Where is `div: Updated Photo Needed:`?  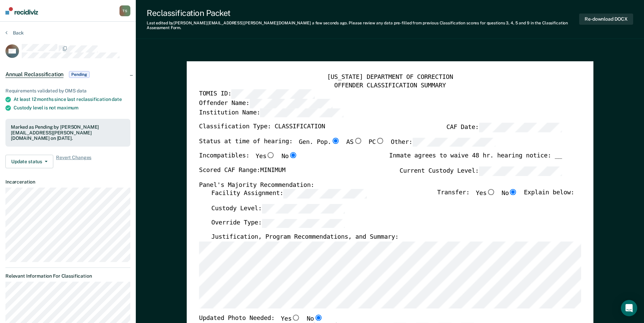 div: Updated Photo Needed: is located at coordinates (261, 319).